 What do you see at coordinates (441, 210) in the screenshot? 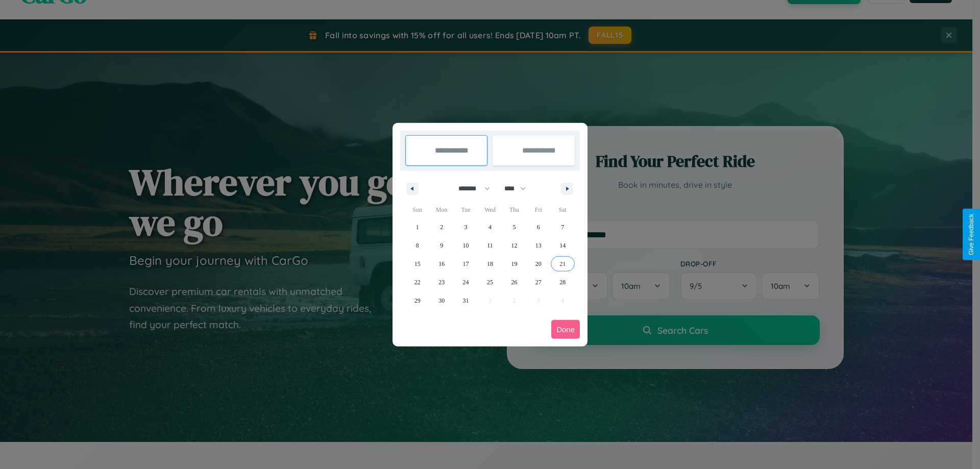
I see `span: Mon` at bounding box center [441, 210].